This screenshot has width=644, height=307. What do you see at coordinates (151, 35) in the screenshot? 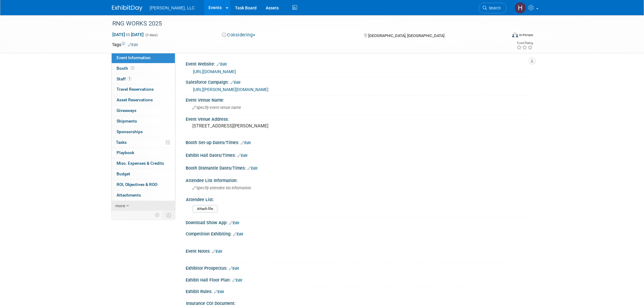
I see `span: (3 days)` at bounding box center [151, 35].